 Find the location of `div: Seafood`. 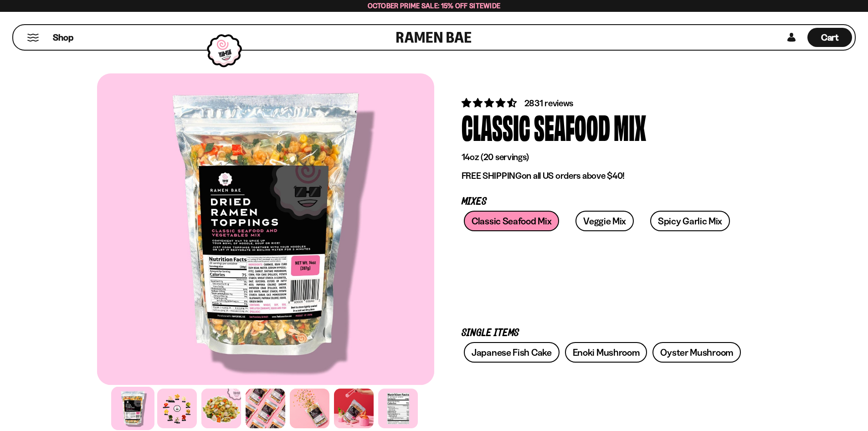

div: Seafood is located at coordinates (572, 126).